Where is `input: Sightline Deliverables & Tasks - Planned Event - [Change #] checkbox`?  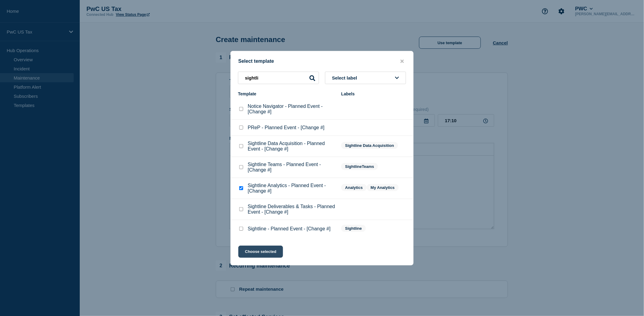
input: Sightline Deliverables & Tasks - Planned Event - [Change #] checkbox is located at coordinates (241, 209).